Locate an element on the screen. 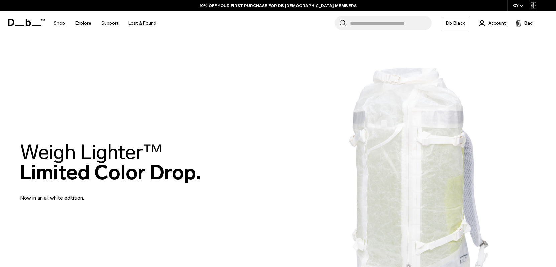 The height and width of the screenshot is (267, 556). a: Explore is located at coordinates (83, 23).